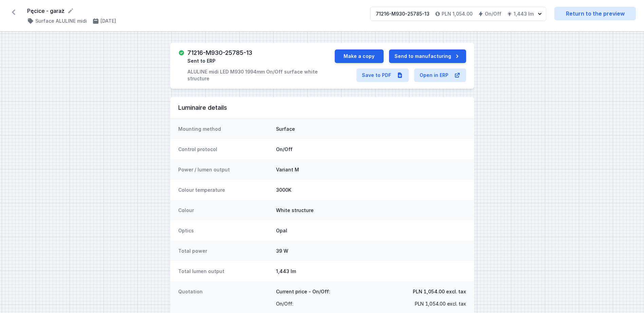  Describe the element at coordinates (371, 150) in the screenshot. I see `dd: On/Off` at that location.